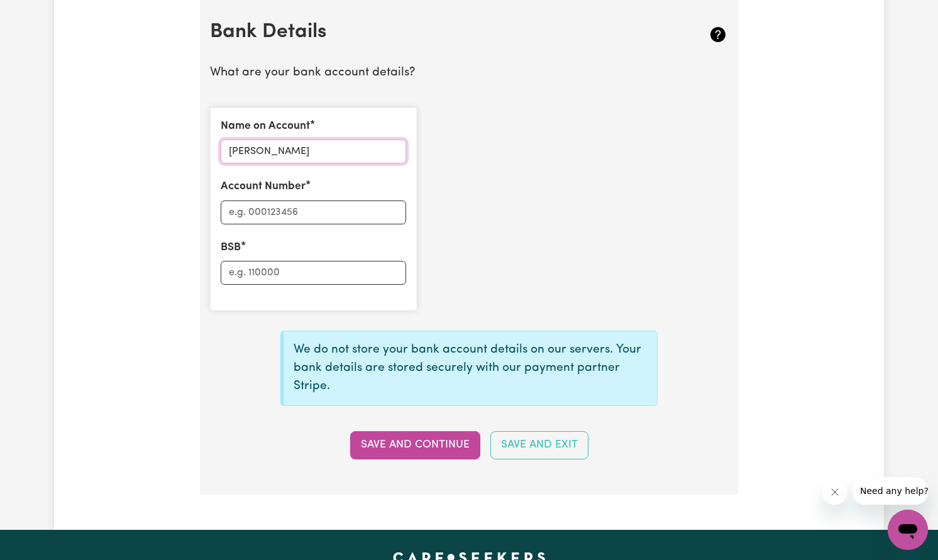 The height and width of the screenshot is (560, 938). What do you see at coordinates (265, 127) in the screenshot?
I see `label: Name on Account` at bounding box center [265, 127].